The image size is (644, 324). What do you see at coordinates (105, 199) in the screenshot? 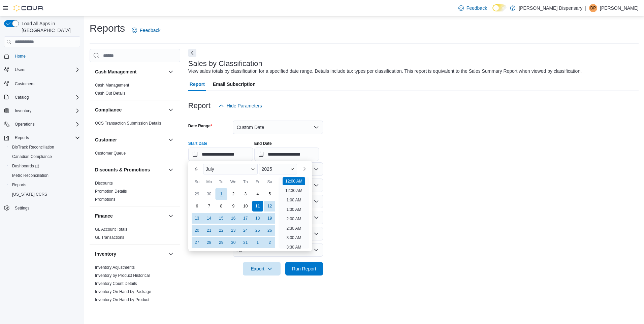
I see `a: Promotions` at bounding box center [105, 199].